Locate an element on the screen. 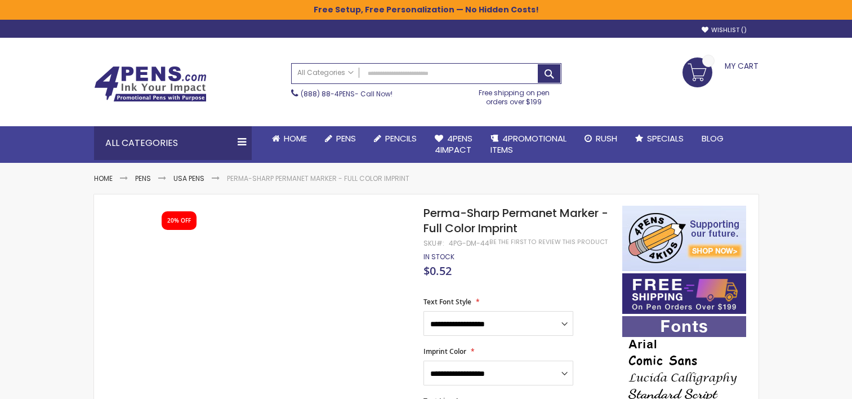 The height and width of the screenshot is (399, 852). span: Specials is located at coordinates (665, 138).